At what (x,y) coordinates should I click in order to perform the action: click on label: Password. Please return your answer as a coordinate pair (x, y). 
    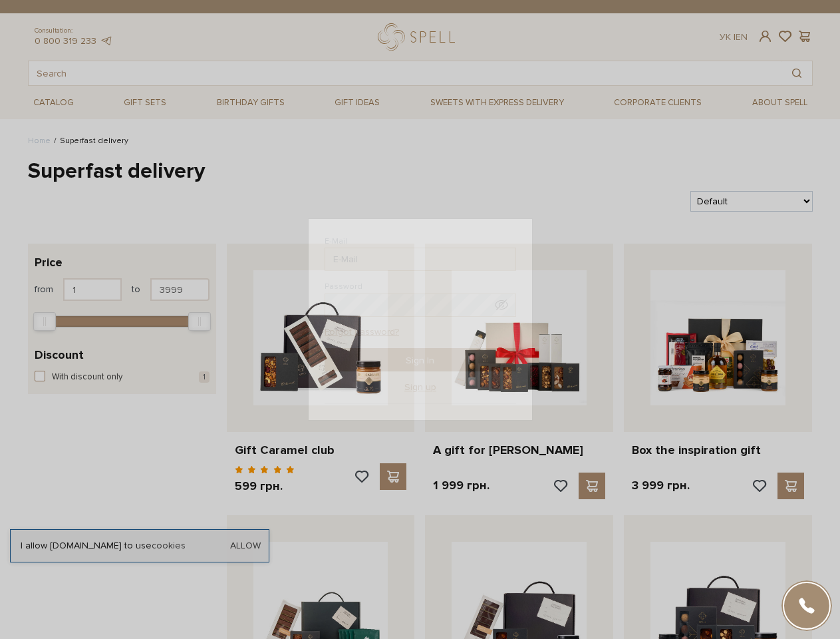
    Looking at the image, I should click on (343, 286).